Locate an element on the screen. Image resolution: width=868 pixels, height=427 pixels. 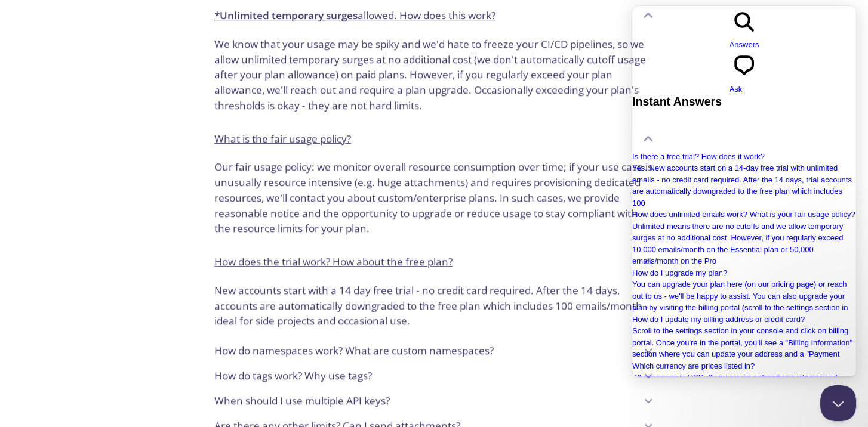
div: How do namespaces work? What are custom namespaces? is located at coordinates (434, 351).